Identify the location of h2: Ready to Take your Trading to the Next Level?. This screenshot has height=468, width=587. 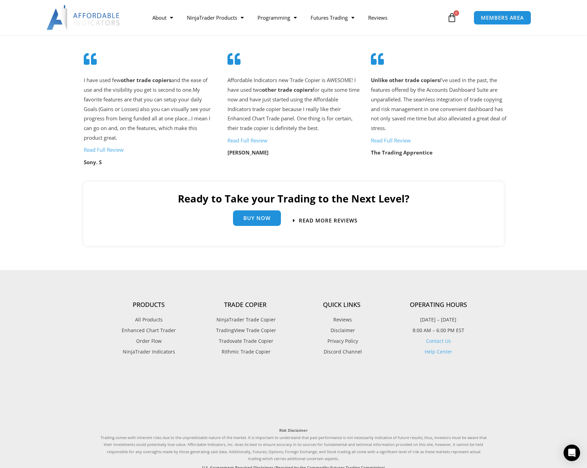
(294, 199).